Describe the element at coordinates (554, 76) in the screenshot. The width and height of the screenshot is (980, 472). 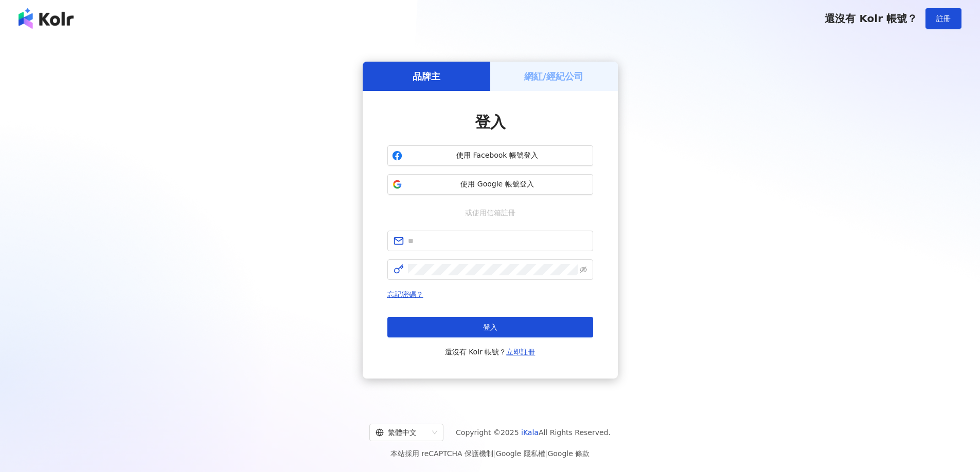
I see `h5: 網紅/經紀公司` at that location.